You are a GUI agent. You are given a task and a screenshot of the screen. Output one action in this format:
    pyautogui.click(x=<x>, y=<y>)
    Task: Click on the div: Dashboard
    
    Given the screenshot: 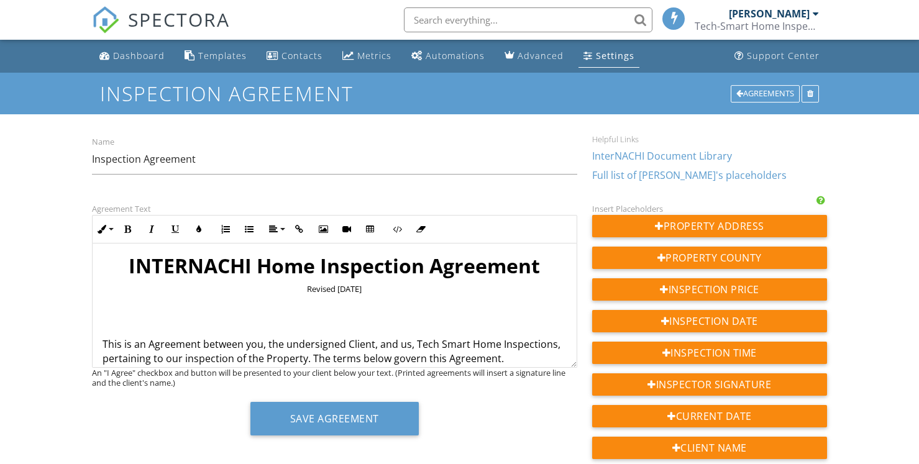 What is the action you would take?
    pyautogui.click(x=139, y=55)
    